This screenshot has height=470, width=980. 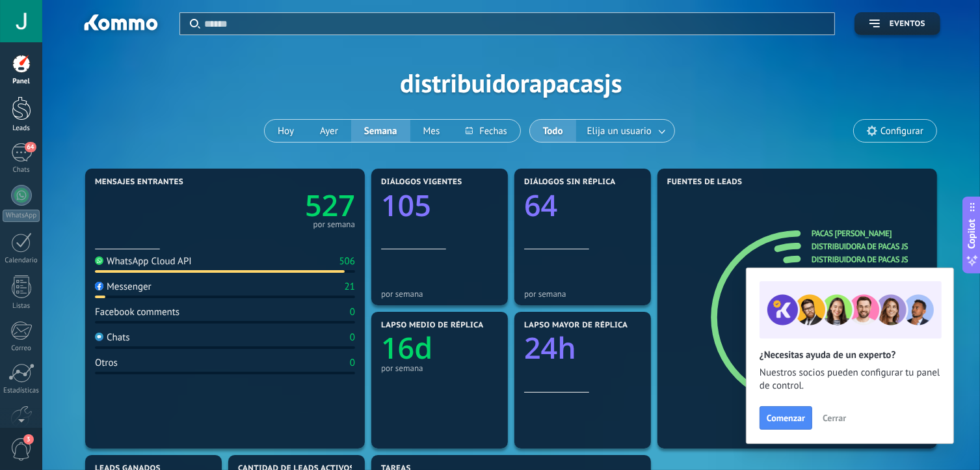 What do you see at coordinates (21, 215) in the screenshot?
I see `div: WhatsApp` at bounding box center [21, 215].